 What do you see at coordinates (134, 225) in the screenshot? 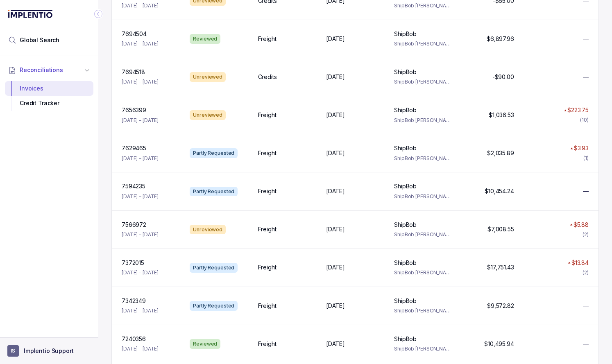
I see `p: 7566972` at bounding box center [134, 225].